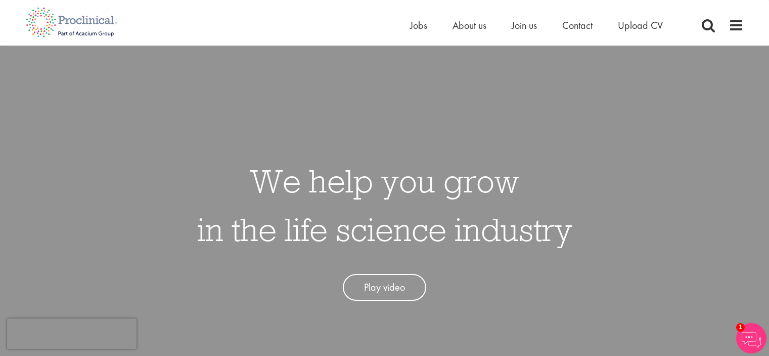 Image resolution: width=769 pixels, height=356 pixels. I want to click on a: Join us, so click(525, 25).